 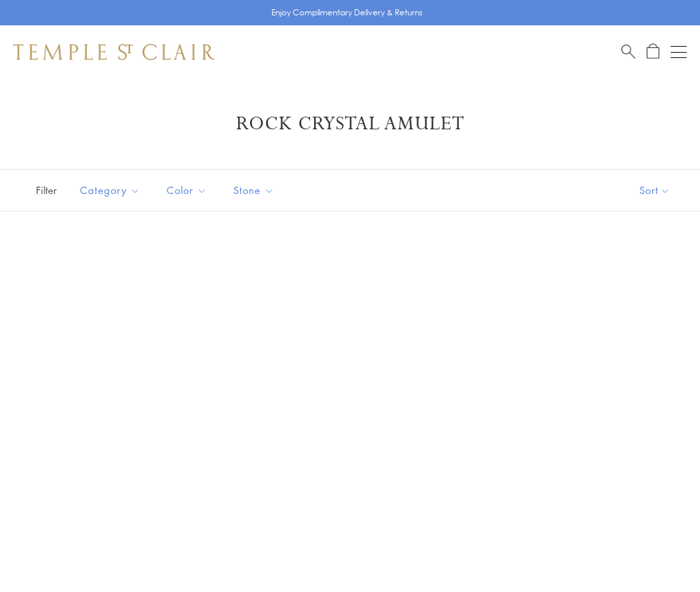 What do you see at coordinates (679, 52) in the screenshot?
I see `button: Open navigation` at bounding box center [679, 52].